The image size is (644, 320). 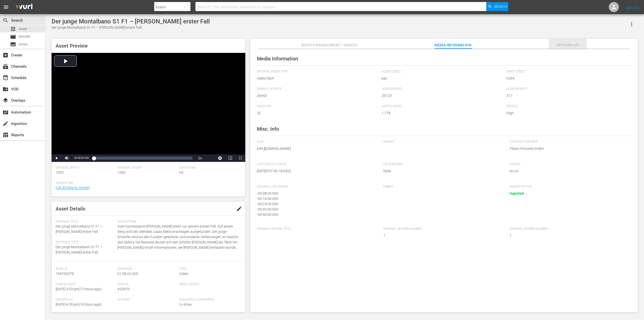 What do you see at coordinates (6, 78) in the screenshot?
I see `span: Schedule` at bounding box center [6, 78].